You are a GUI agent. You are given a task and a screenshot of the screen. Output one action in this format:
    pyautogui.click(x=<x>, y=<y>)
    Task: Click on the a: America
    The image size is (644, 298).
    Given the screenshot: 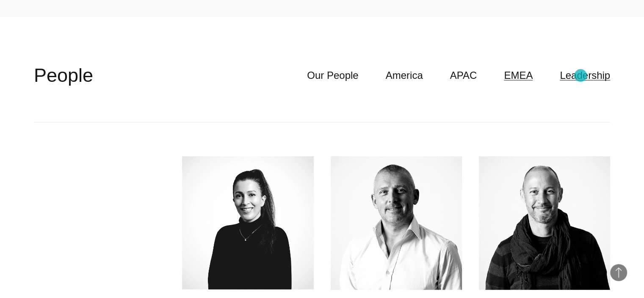 What is the action you would take?
    pyautogui.click(x=404, y=76)
    